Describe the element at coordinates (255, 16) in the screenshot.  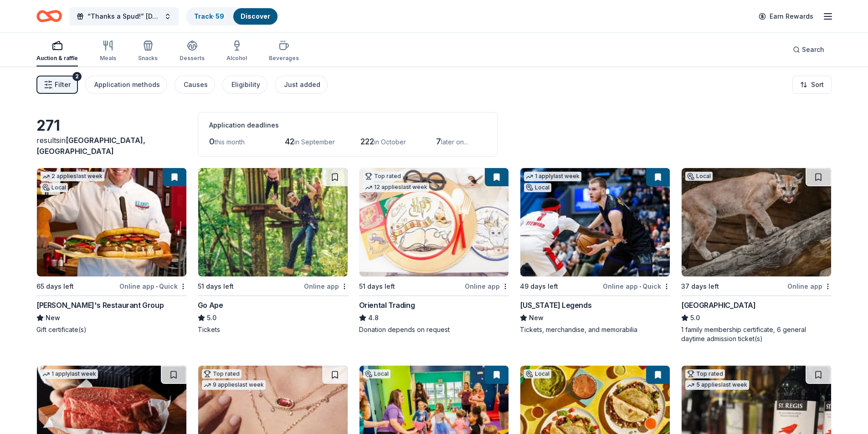
I see `a: Discover` at that location.